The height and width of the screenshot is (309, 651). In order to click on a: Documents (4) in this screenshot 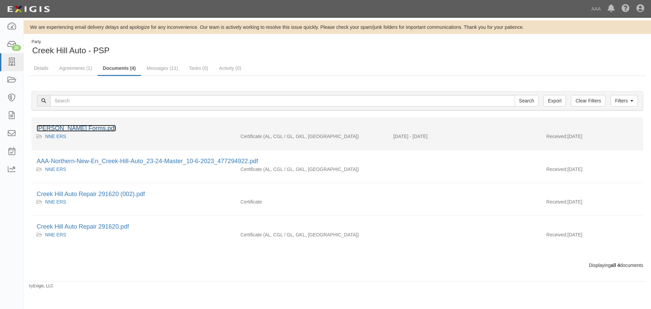, I will do `click(119, 69)`.